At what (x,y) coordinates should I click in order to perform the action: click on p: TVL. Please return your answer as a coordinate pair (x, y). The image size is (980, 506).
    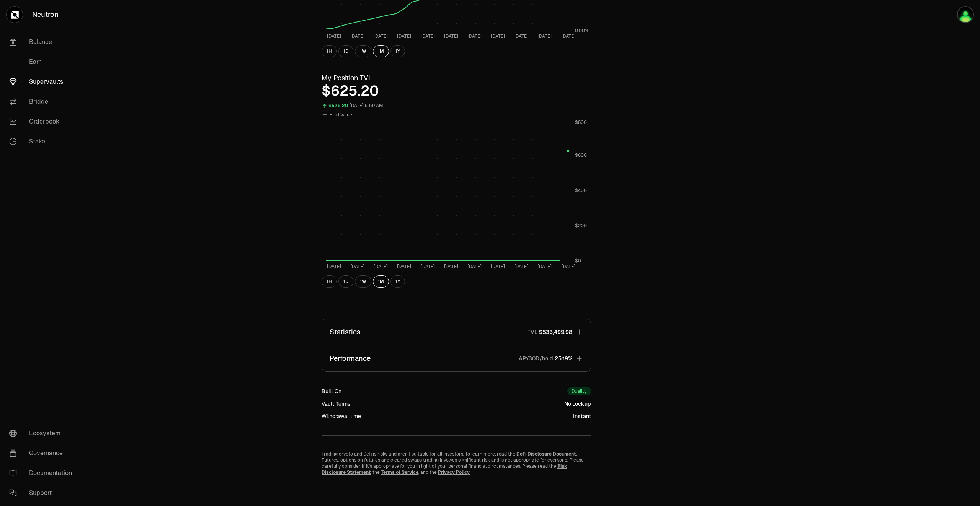
    Looking at the image, I should click on (532, 332).